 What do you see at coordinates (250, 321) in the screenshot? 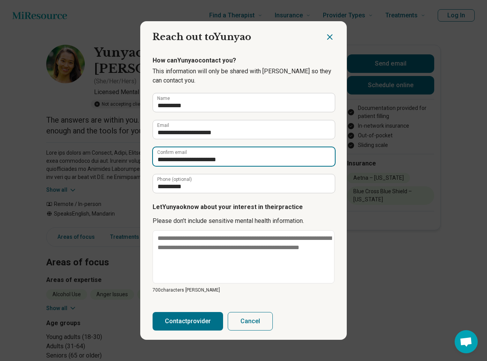
I see `button: Cancel` at bounding box center [250, 321].